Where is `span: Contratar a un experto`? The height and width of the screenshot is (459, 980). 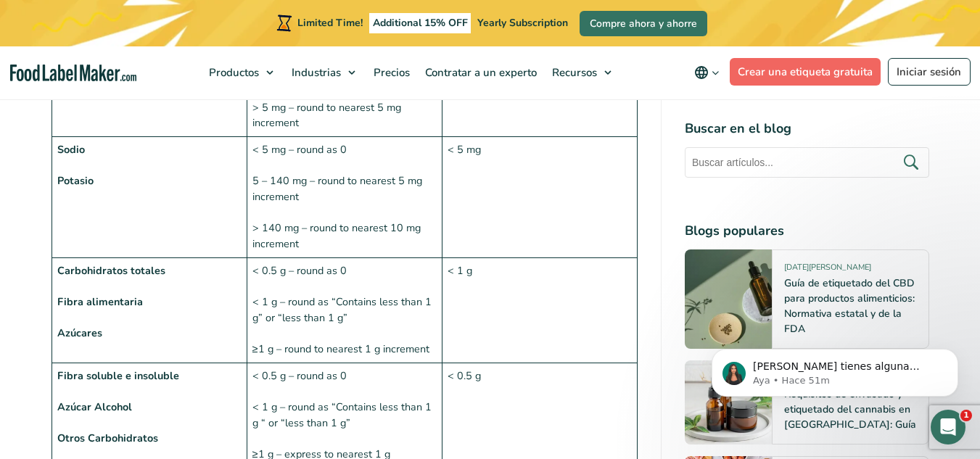
span: Contratar a un experto is located at coordinates (480, 72).